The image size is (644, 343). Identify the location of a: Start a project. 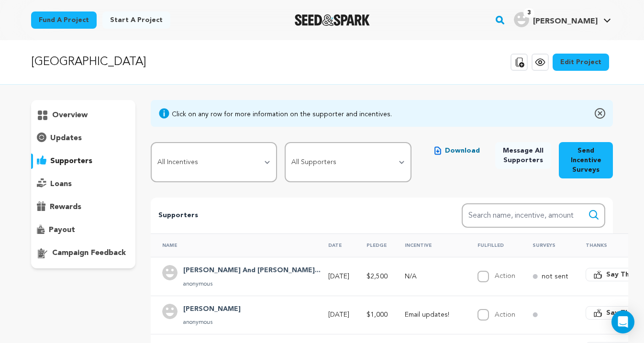
(136, 20).